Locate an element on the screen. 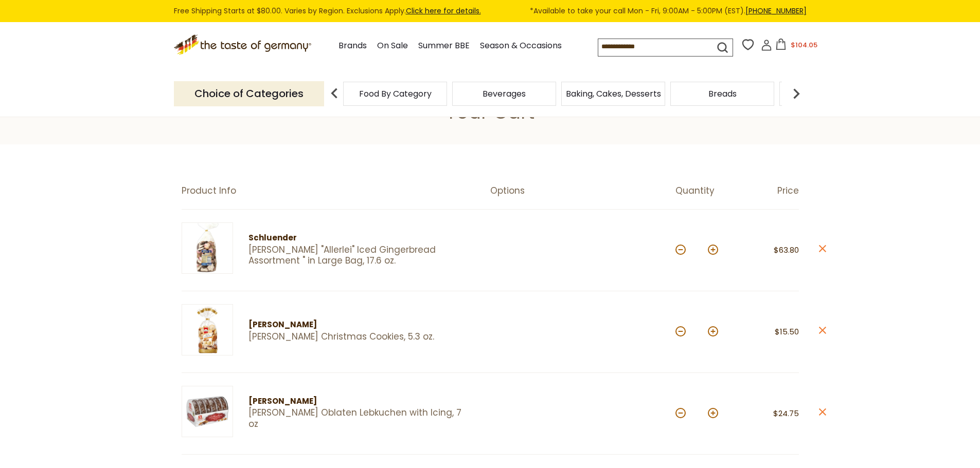  span: Breads is located at coordinates (722, 94).